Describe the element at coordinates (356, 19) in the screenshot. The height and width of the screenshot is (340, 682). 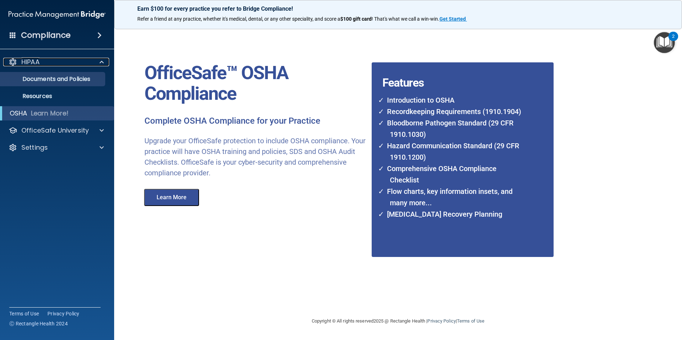
I see `strong: $100 gift card` at that location.